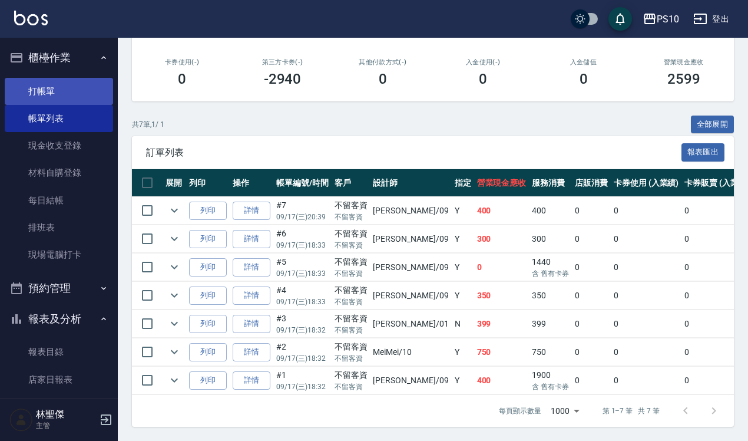  What do you see at coordinates (520, 411) in the screenshot?
I see `p: 每頁顯示數量` at bounding box center [520, 411].